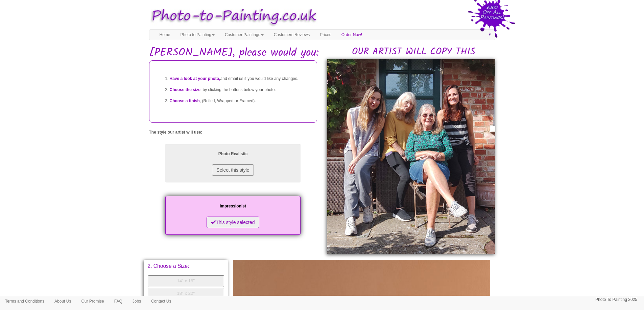 The width and height of the screenshot is (644, 310). Describe the element at coordinates (411, 156) in the screenshot. I see `img: Gloria, please would you:` at that location.